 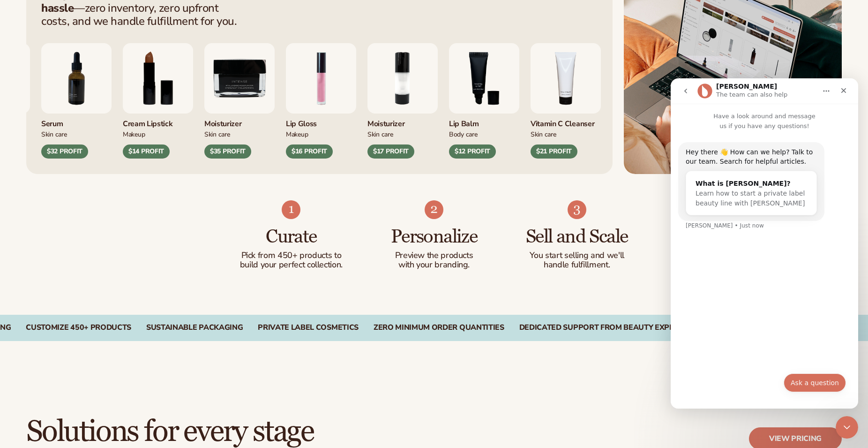 What do you see at coordinates (15, 13) in the screenshot?
I see `button: go back` at bounding box center [15, 13].